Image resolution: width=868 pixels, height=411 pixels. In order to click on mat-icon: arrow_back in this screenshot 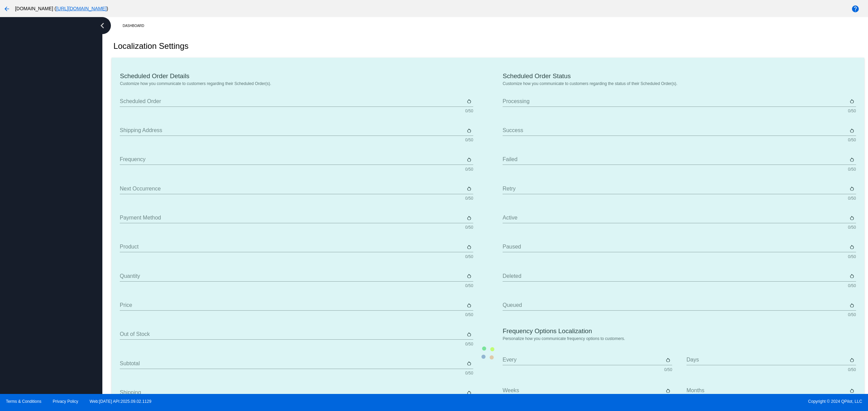, I will do `click(7, 9)`.